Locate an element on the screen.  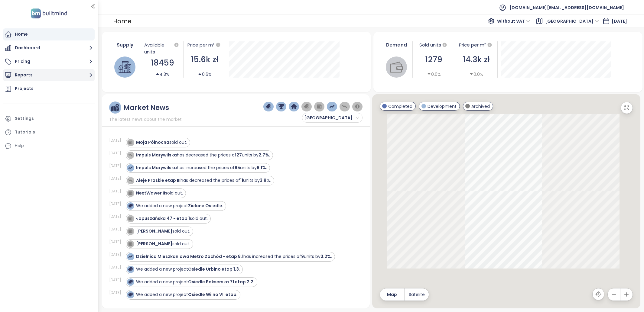
strong: Osiedle Urbino etap 1.3 is located at coordinates (214, 269).